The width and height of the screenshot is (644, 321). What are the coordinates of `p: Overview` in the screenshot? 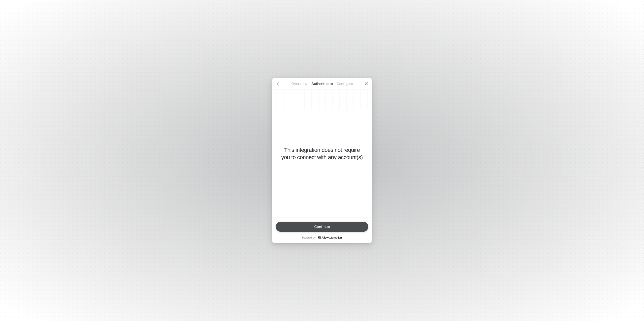 It's located at (299, 84).